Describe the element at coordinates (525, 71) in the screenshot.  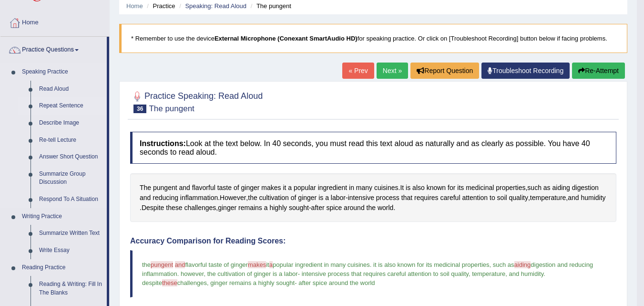
I see `a: Troubleshoot Recording` at that location.